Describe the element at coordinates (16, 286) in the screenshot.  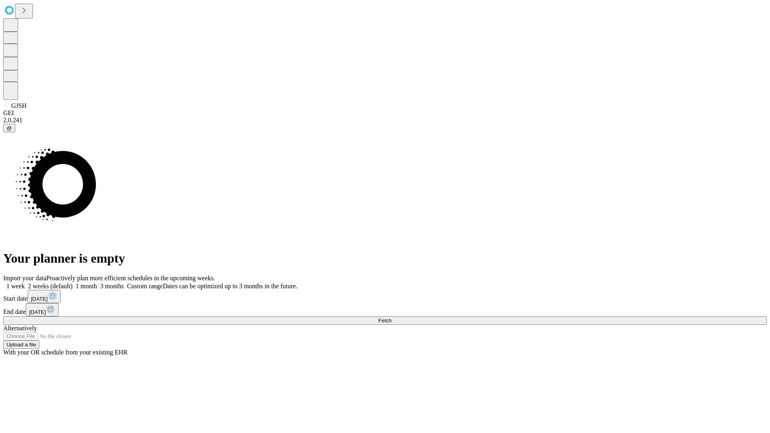
I see `span: 1 week` at that location.